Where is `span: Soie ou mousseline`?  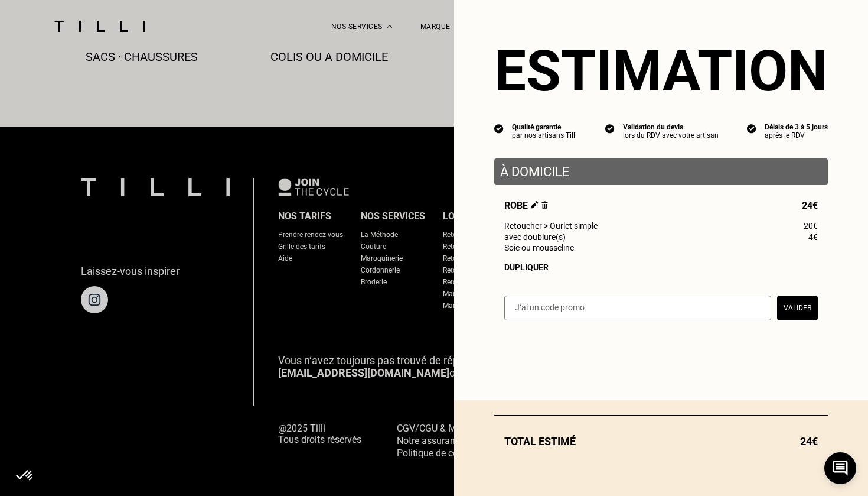 span: Soie ou mousseline is located at coordinates (539, 247).